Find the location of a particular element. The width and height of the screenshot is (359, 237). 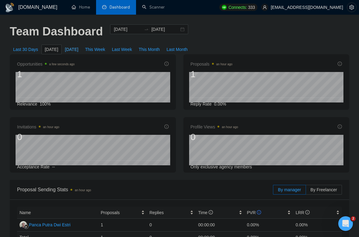

div: Panca Putra Dwi Estri is located at coordinates (50, 225).